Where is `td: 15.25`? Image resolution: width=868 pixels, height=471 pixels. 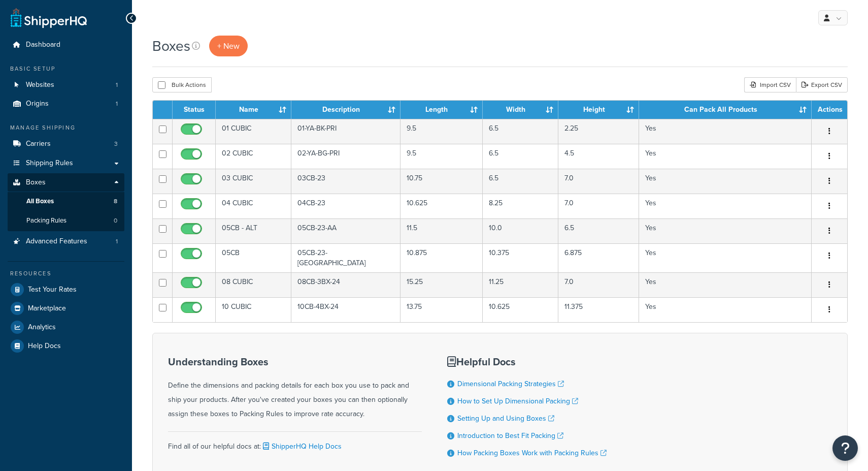 td: 15.25 is located at coordinates (442, 284).